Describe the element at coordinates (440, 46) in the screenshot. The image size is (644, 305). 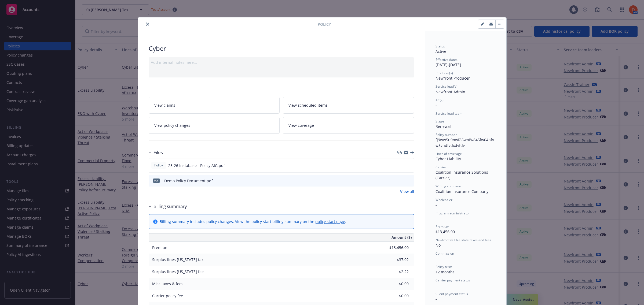
I see `span: Status` at that location.